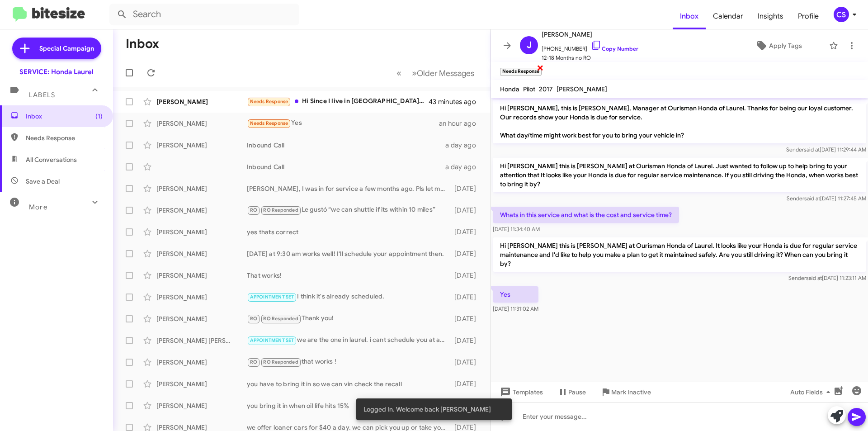  Describe the element at coordinates (770, 16) in the screenshot. I see `a: Insights` at that location.